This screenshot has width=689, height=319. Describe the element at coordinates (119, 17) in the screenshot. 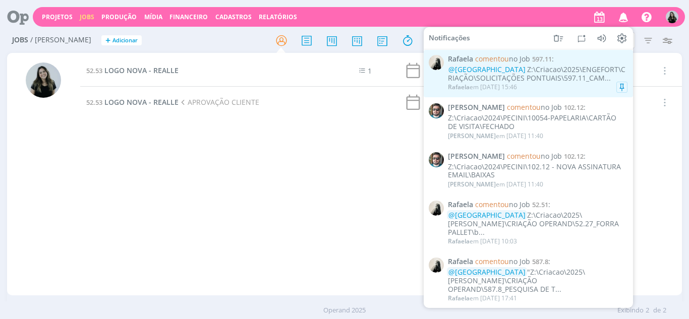

I see `a: Produção` at that location.